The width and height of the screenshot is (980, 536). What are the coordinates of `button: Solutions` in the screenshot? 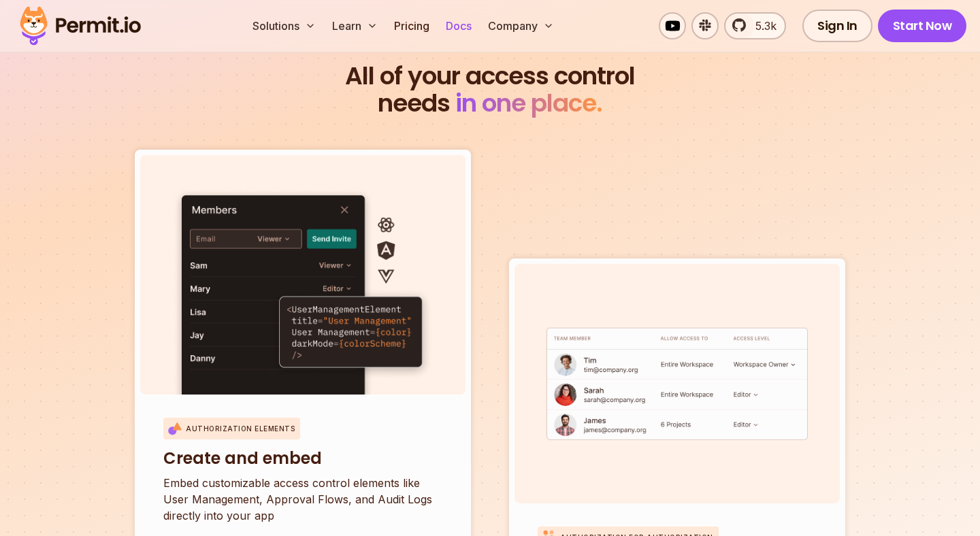 It's located at (284, 26).